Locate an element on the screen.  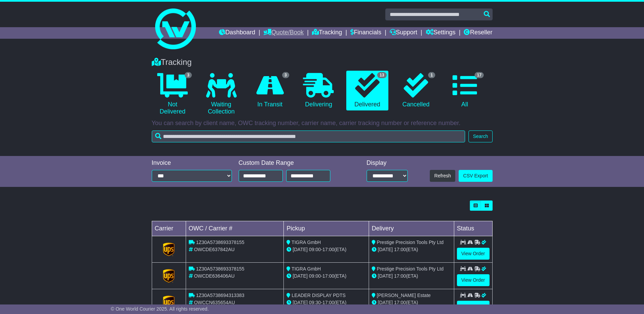
a: Dashboard is located at coordinates (237, 33).